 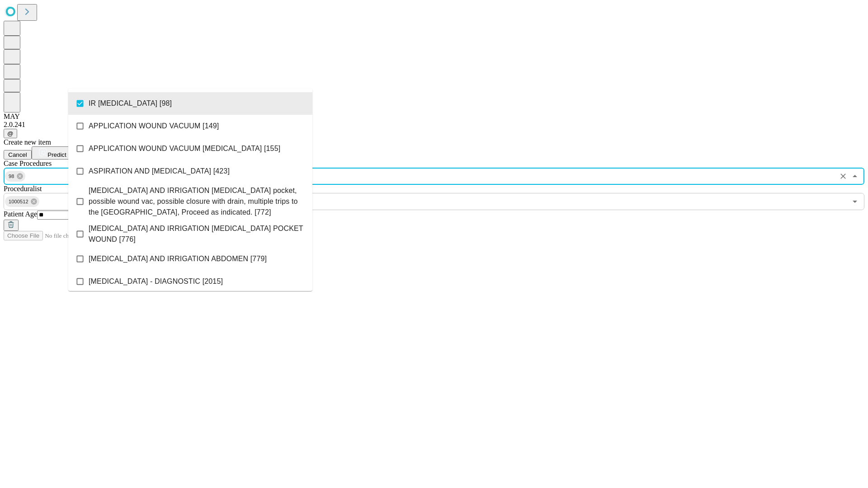 What do you see at coordinates (21, 214) in the screenshot?
I see `span: Patient Age` at bounding box center [21, 214].